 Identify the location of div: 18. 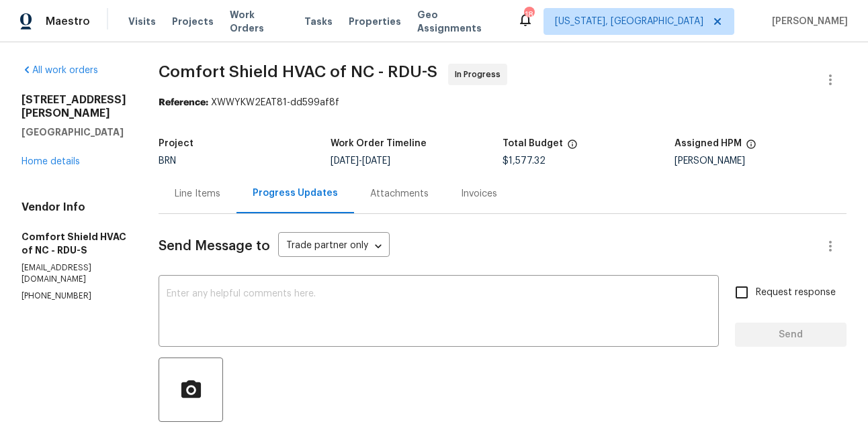
(528, 15).